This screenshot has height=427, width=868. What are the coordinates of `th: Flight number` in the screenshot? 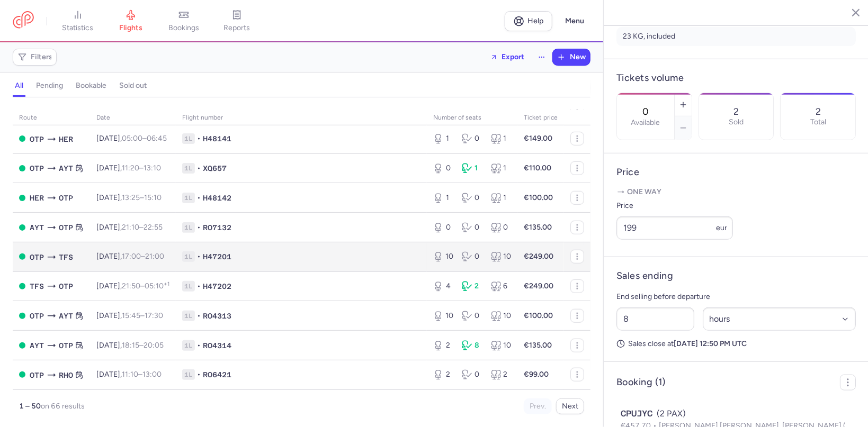 It's located at (302, 118).